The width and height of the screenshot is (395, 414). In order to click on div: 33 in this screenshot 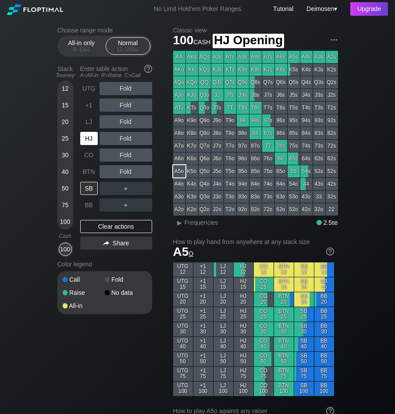, I will do `click(319, 197)`.